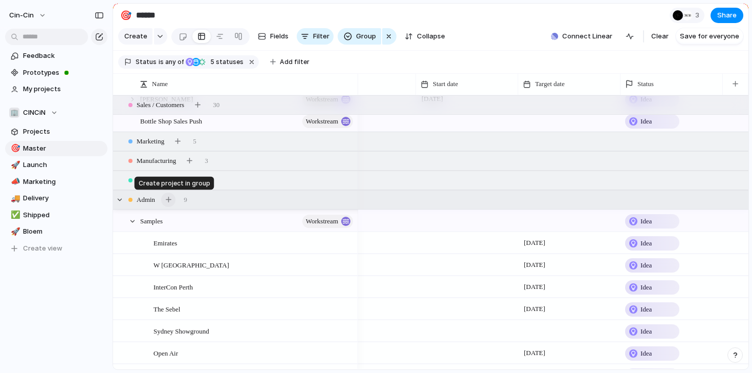  I want to click on span: Open Air, so click(166, 352).